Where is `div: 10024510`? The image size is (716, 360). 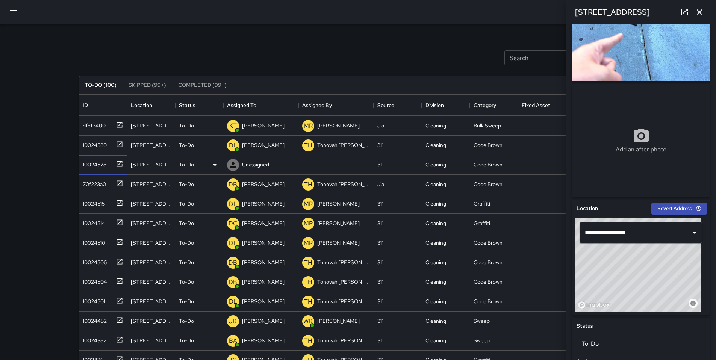
div: 10024510 is located at coordinates (92, 241).